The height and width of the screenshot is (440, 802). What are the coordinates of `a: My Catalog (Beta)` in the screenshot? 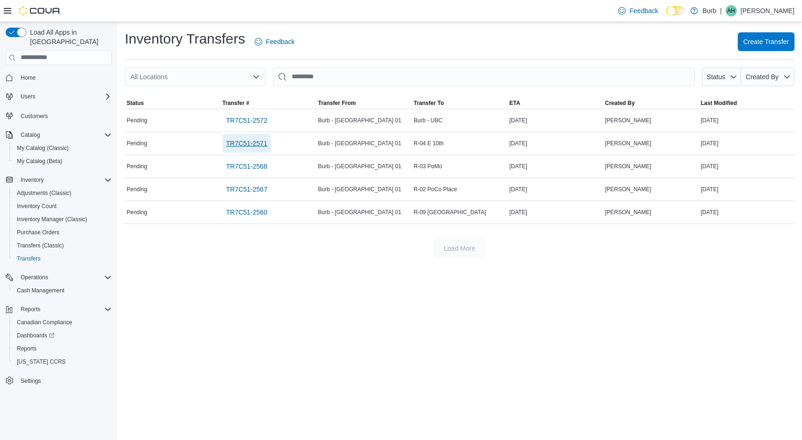 It's located at (39, 161).